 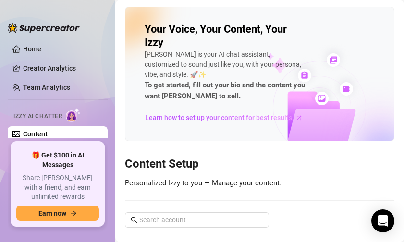 I want to click on span: Izzy AI Chatter, so click(x=38, y=116).